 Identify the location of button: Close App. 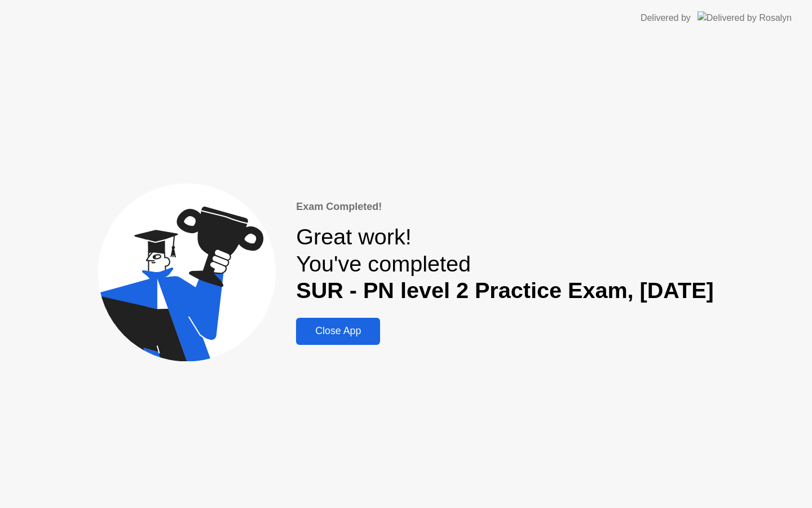
(338, 331).